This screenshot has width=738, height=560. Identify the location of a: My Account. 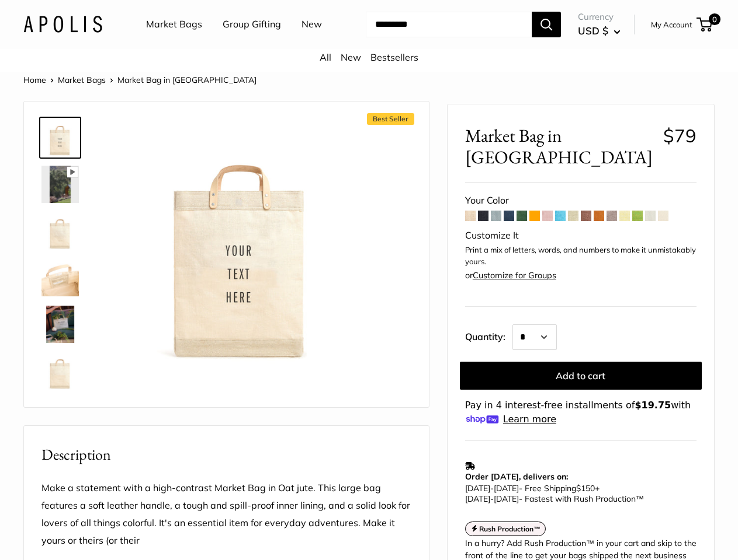
(671, 24).